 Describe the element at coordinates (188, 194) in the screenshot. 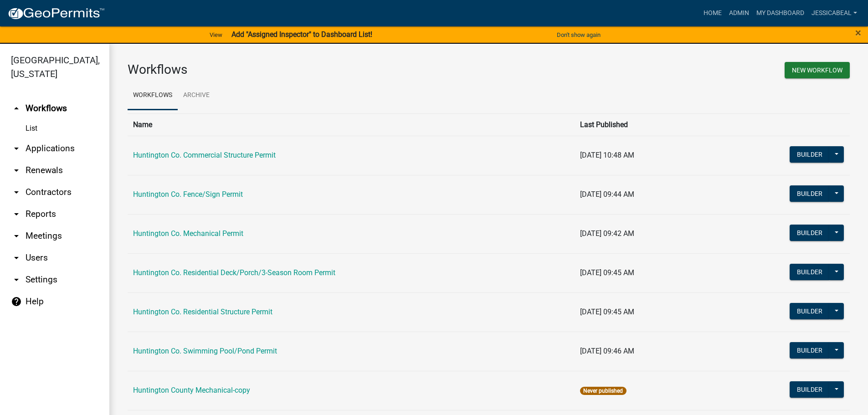

I see `a: Huntington Co. Fence/Sign Permit` at that location.